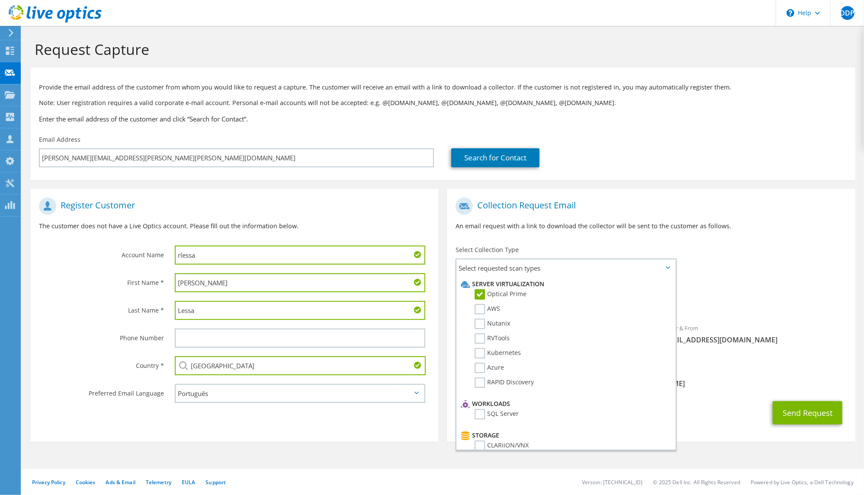 The image size is (864, 495). I want to click on div: To, so click(549, 339).